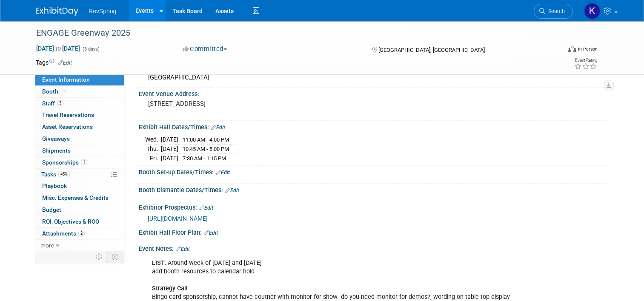  Describe the element at coordinates (79, 151) in the screenshot. I see `a: Shipments` at that location.